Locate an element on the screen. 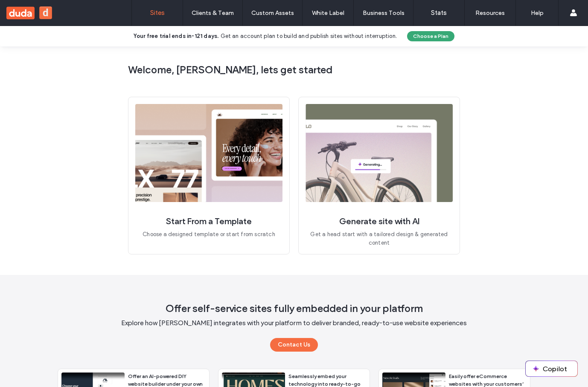  span: Generate site with AI is located at coordinates (379, 221).